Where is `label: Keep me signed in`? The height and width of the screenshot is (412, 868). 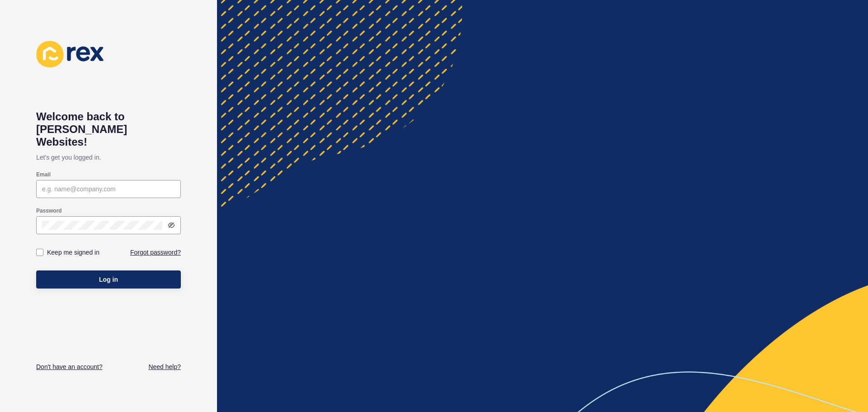
label: Keep me signed in is located at coordinates (73, 252).